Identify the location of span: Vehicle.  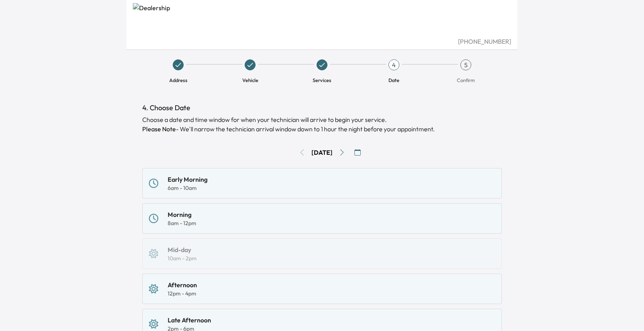
(250, 80).